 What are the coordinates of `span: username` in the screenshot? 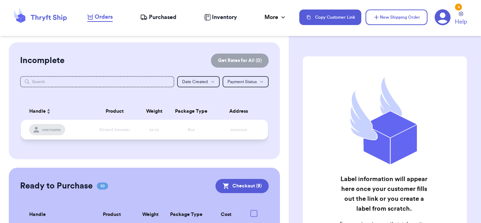 It's located at (51, 130).